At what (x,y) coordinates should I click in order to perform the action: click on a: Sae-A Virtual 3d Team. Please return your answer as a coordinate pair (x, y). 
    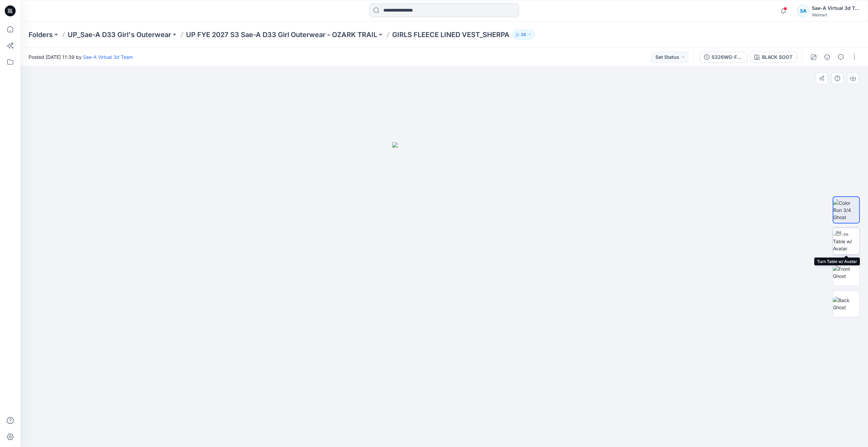
    Looking at the image, I should click on (108, 57).